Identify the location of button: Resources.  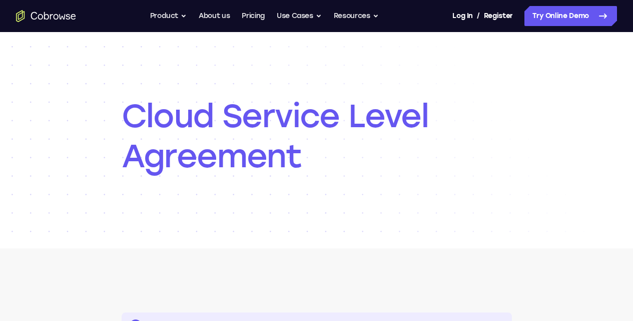
(357, 16).